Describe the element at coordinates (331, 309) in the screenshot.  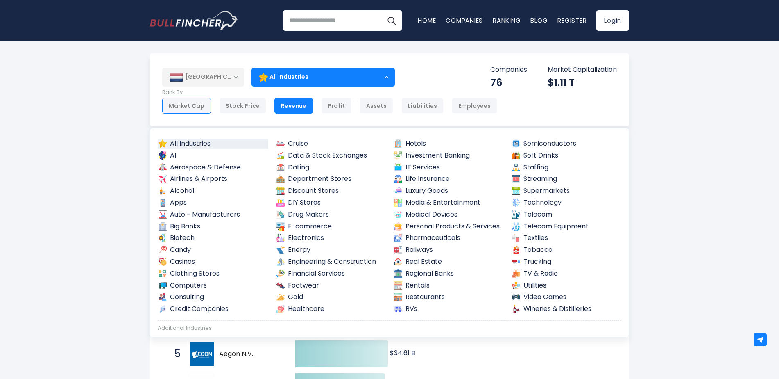
I see `a: Healthcare` at that location.